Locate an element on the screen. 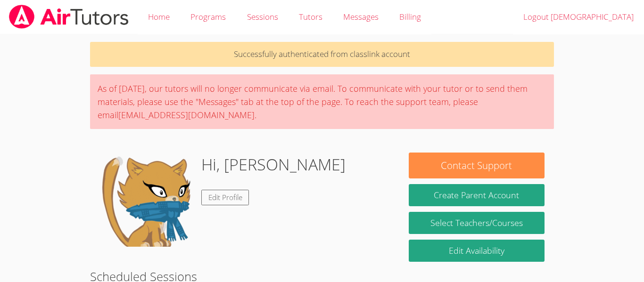 The height and width of the screenshot is (282, 644). button: Create Parent Account is located at coordinates (476, 194).